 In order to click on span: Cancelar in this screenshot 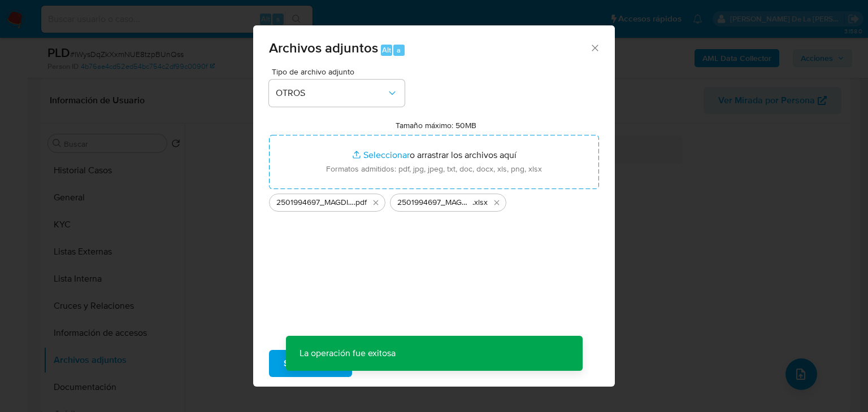, I will do `click(389, 364)`.